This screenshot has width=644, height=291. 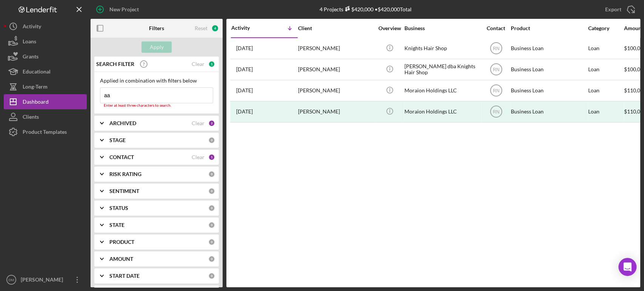 What do you see at coordinates (244, 91) in the screenshot?
I see `time: 2025-01-05 22:45` at bounding box center [244, 91].